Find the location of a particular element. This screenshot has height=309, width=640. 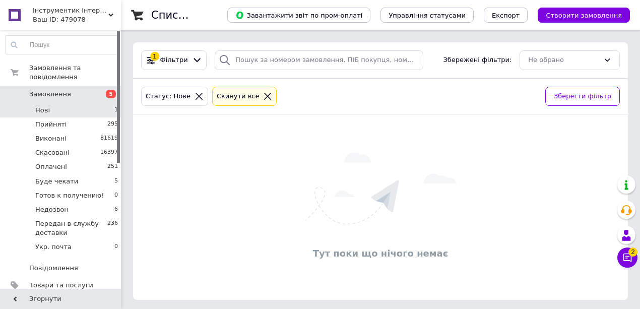

input: Пошук is located at coordinates (62, 45).